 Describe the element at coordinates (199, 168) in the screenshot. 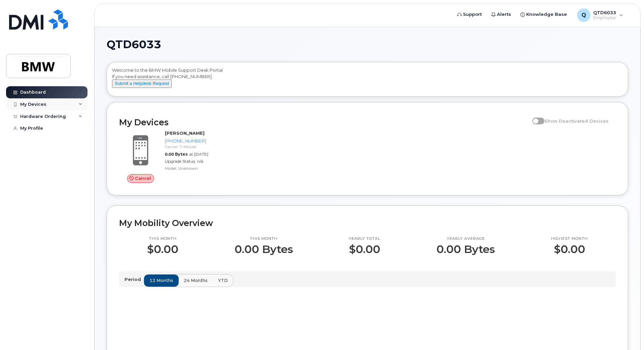

I see `div: Model: Unknown` at that location.